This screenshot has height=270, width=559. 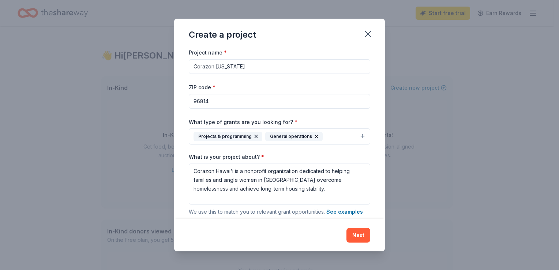 I want to click on div: Projects & programming, so click(x=228, y=136).